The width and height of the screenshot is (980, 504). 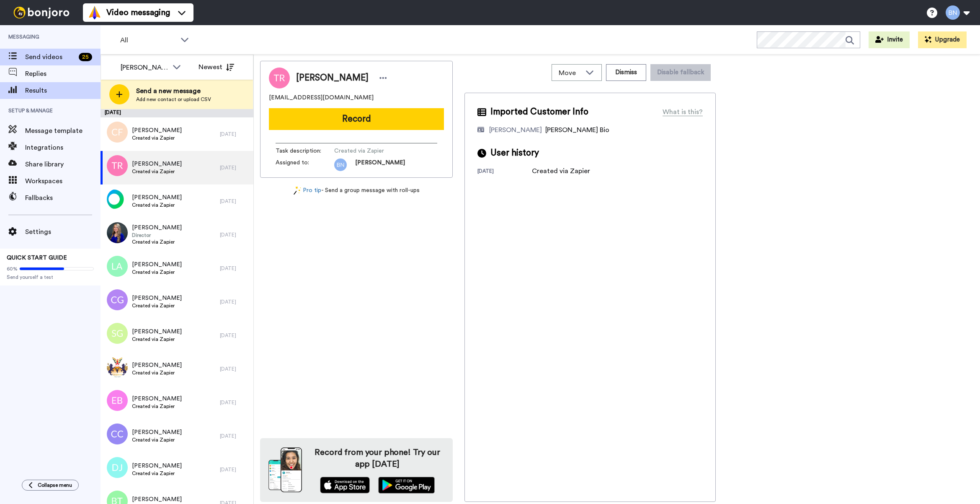 What do you see at coordinates (216, 67) in the screenshot?
I see `button: Newest` at bounding box center [216, 67].